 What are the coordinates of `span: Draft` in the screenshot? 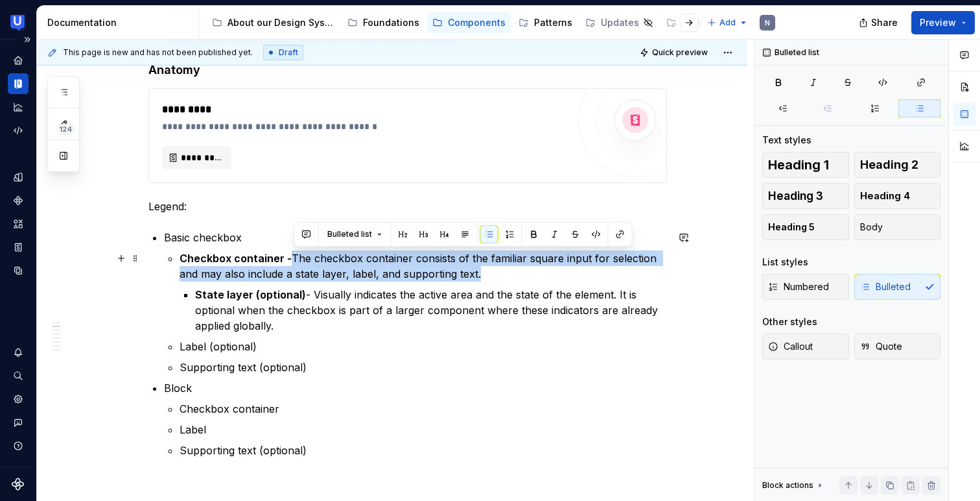 It's located at (289, 53).